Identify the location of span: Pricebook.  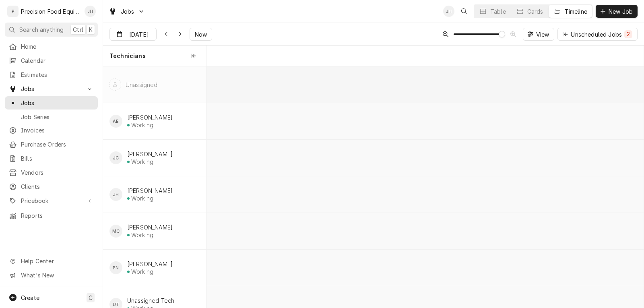
(51, 201).